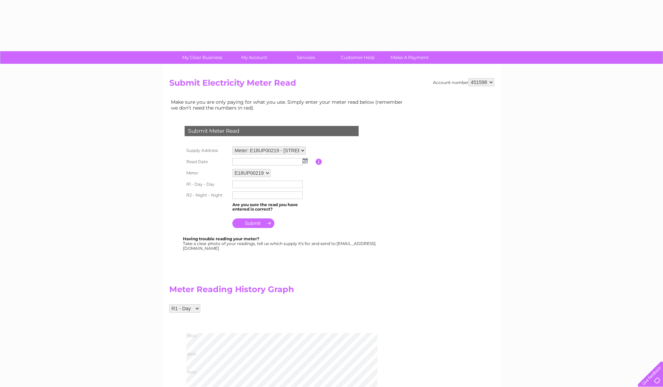  I want to click on th: Meter, so click(207, 173).